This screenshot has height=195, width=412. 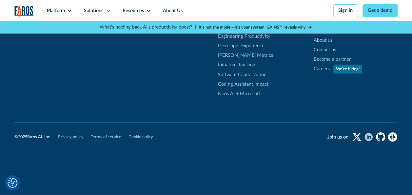 I want to click on a: Initiative Tracking, so click(x=237, y=65).